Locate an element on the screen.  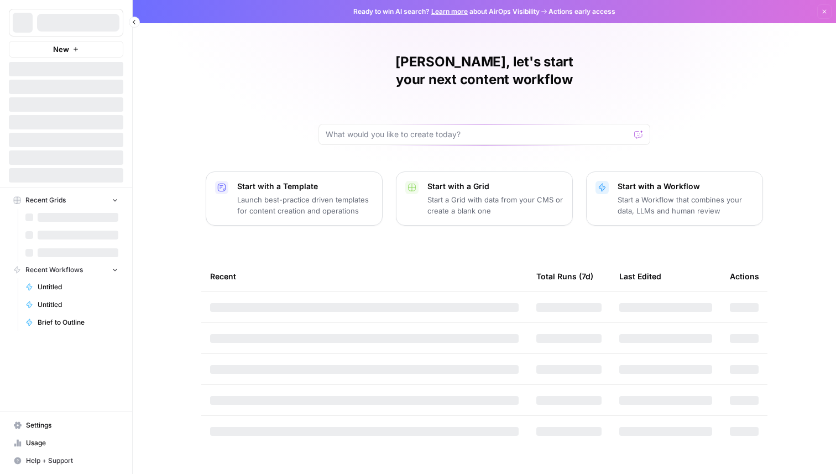
span: Recent Grids is located at coordinates (45, 200).